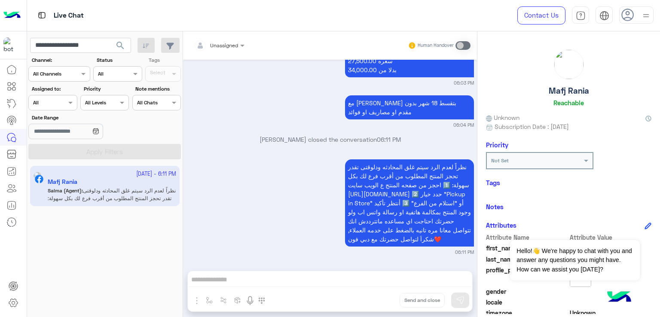 This screenshot has height=317, width=660. I want to click on span: gender, so click(526, 291).